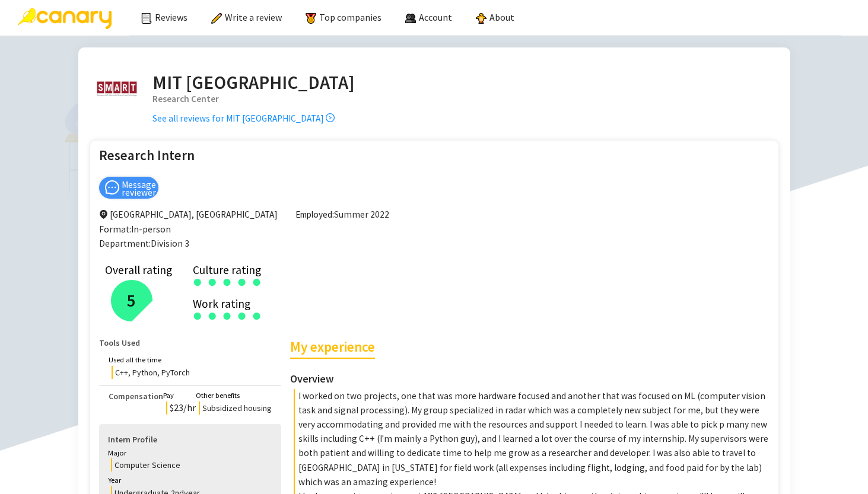 The width and height of the screenshot is (868, 494). Describe the element at coordinates (112, 188) in the screenshot. I see `span: message` at that location.